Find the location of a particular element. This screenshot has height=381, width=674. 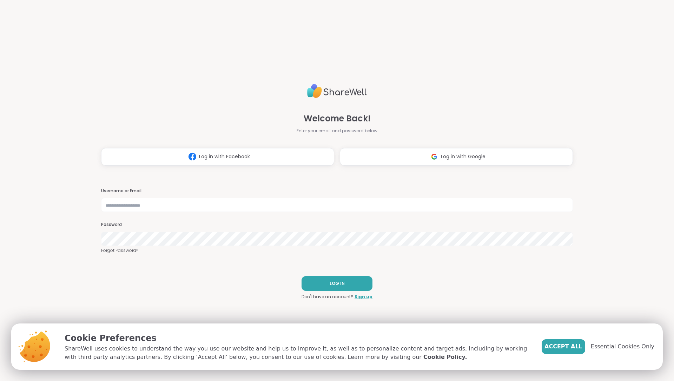

button: Accept All is located at coordinates (563, 347).